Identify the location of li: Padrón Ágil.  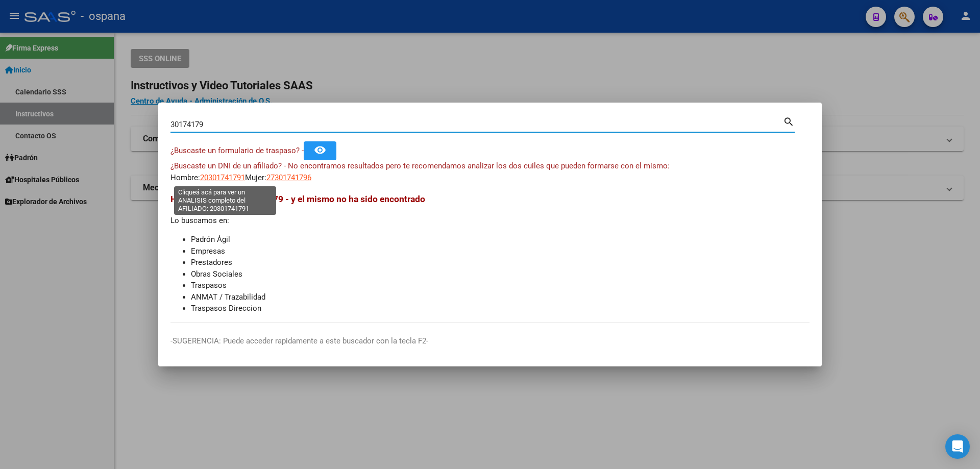
(500, 239).